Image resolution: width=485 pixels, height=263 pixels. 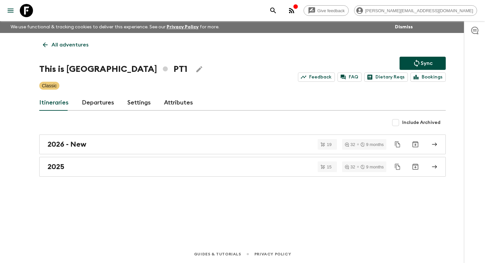 I want to click on a: Settings, so click(x=139, y=103).